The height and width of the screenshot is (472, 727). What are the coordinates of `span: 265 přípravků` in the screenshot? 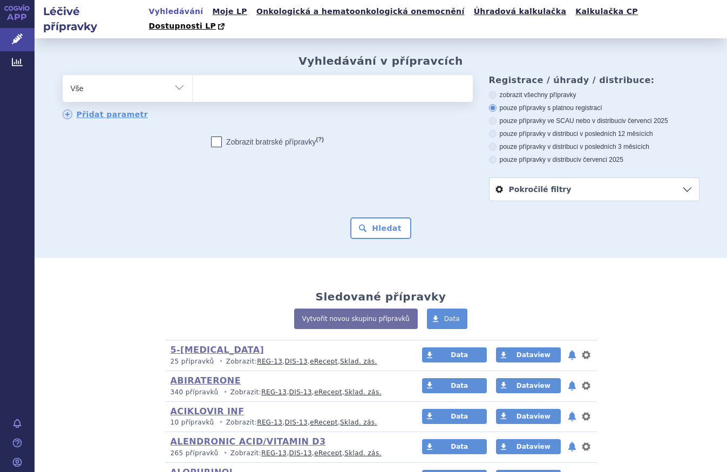 It's located at (194, 453).